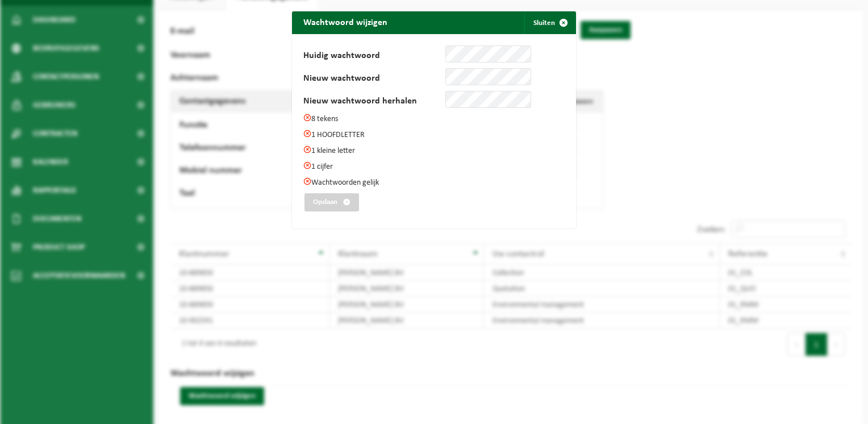 Image resolution: width=868 pixels, height=424 pixels. I want to click on h2: Wachtwoord wijzigen, so click(345, 22).